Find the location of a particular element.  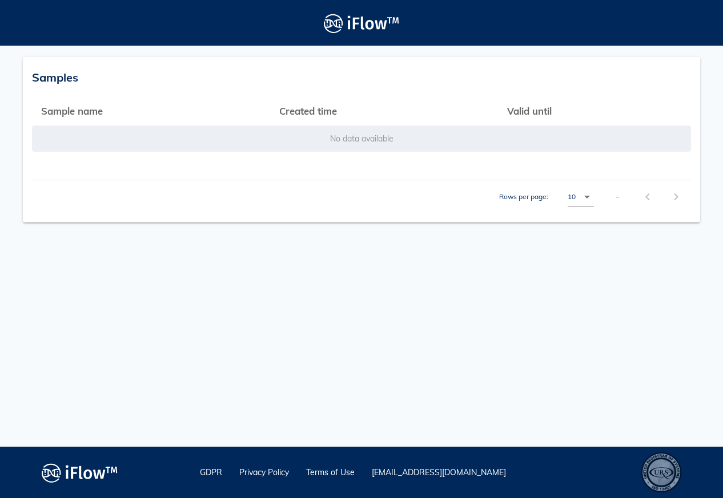

span: Valid until is located at coordinates (529, 111).